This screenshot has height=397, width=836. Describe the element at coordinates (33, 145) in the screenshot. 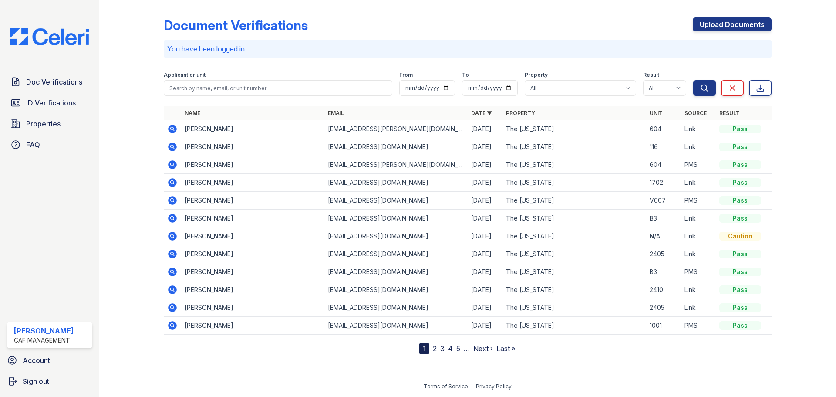

I see `span: FAQ` at that location.